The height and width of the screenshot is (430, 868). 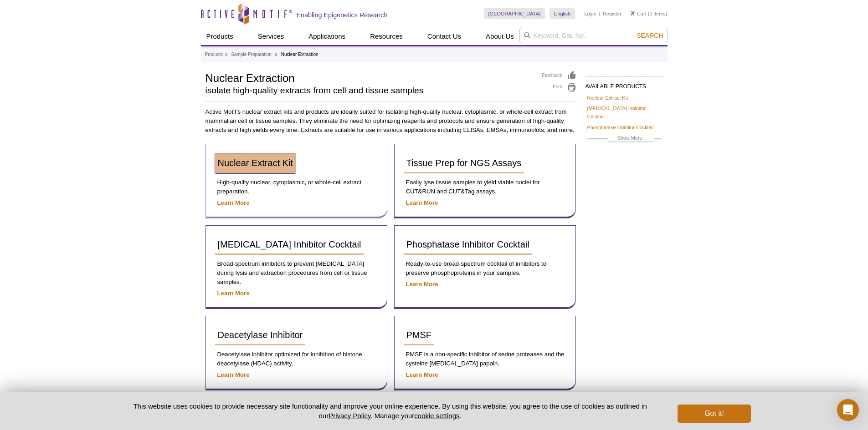 What do you see at coordinates (386, 37) in the screenshot?
I see `a: Resources` at bounding box center [386, 37].